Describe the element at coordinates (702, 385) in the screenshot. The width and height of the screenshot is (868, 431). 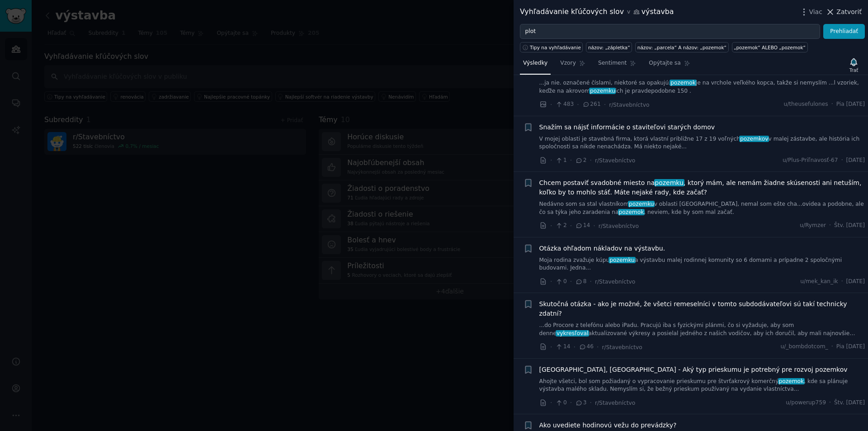
I see `a: Ahojte všetci, bol som požiadaný o vypracovanie prieskumu pre štvrťakrový komerčnýpozemok, kde sa...` at that location.